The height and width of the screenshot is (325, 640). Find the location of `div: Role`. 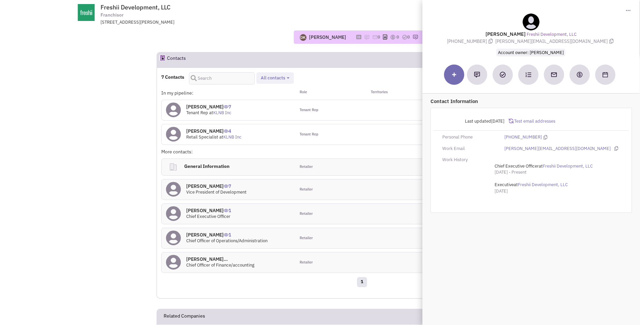

div: Role is located at coordinates (329, 93).